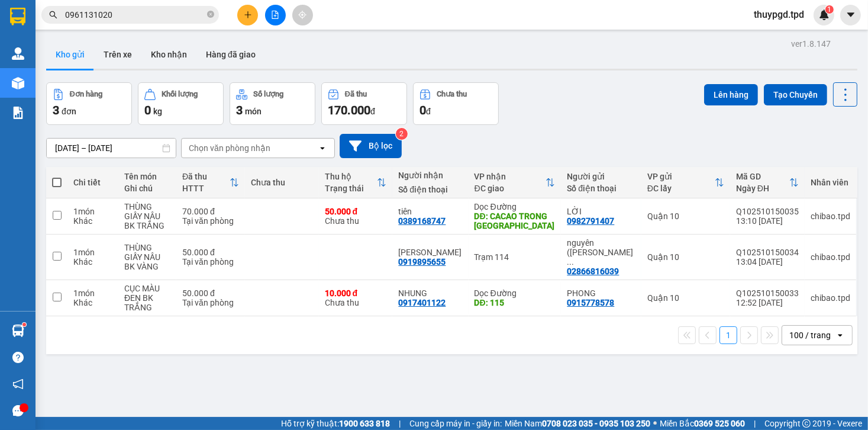  I want to click on div: 50.000 đ, so click(210, 252).